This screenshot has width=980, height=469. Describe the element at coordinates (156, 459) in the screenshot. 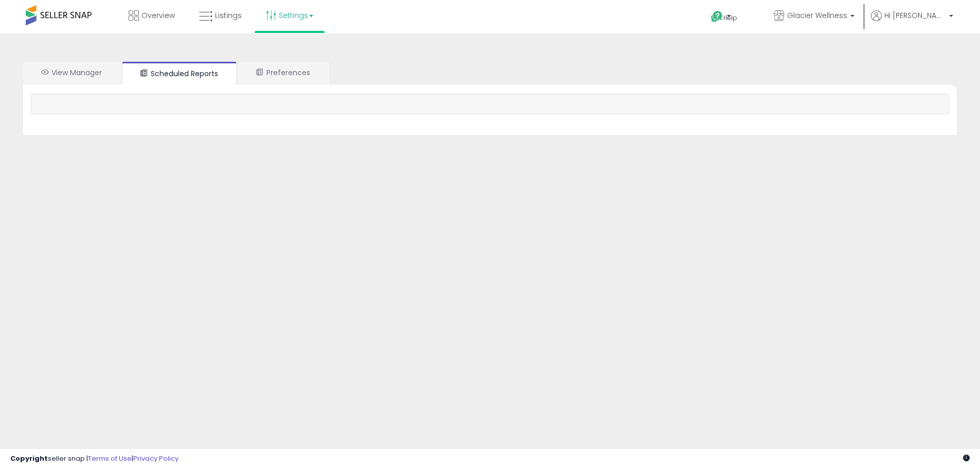

I see `a: Privacy Policy` at that location.